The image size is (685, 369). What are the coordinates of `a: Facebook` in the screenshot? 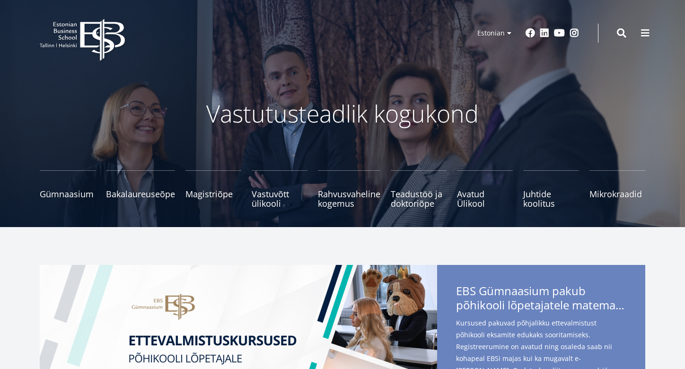 It's located at (531, 33).